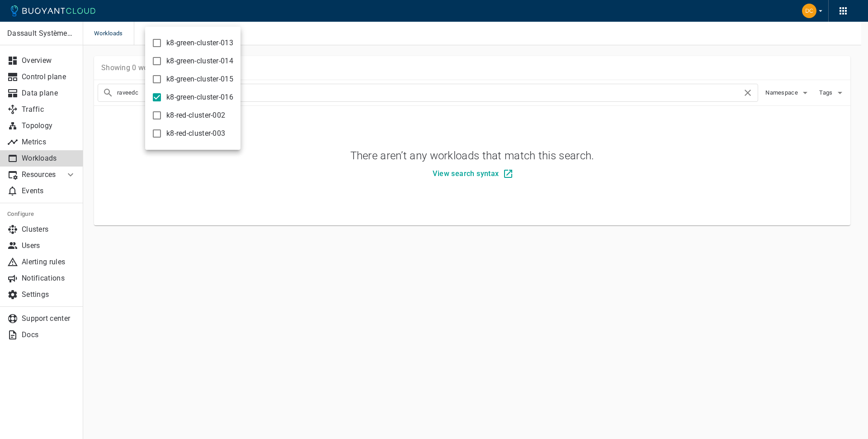 Image resolution: width=868 pixels, height=439 pixels. I want to click on span: k8-green-cluster-016, so click(200, 97).